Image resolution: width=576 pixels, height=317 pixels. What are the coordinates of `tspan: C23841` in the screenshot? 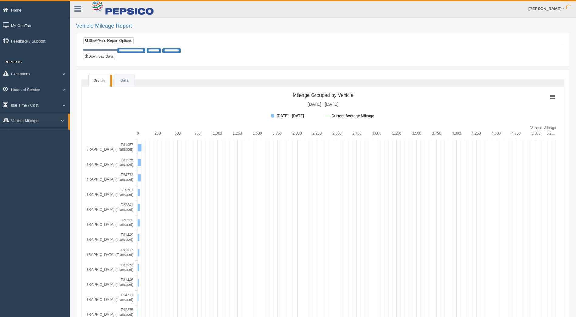 It's located at (127, 205).